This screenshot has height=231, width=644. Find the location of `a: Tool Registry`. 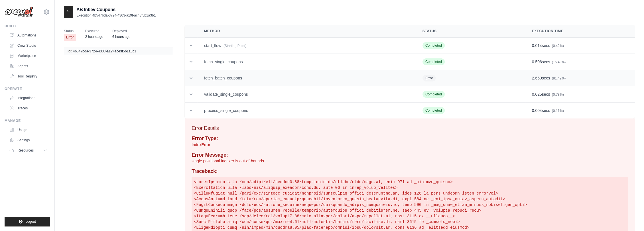

a: Tool Registry is located at coordinates (28, 76).